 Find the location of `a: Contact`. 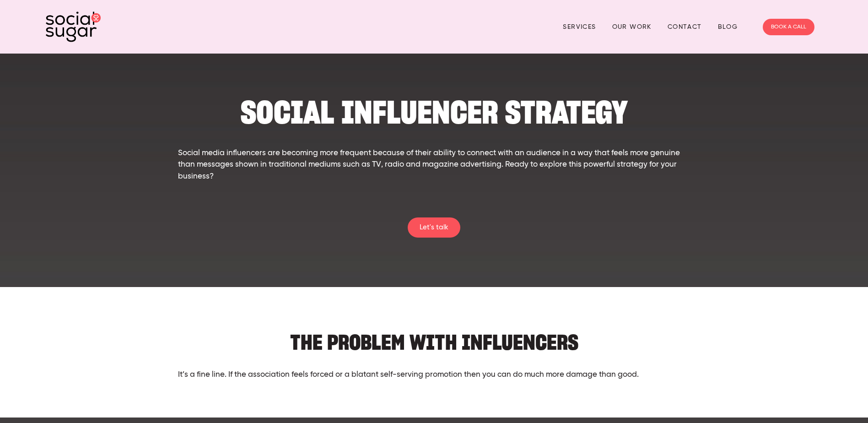

a: Contact is located at coordinates (685, 27).